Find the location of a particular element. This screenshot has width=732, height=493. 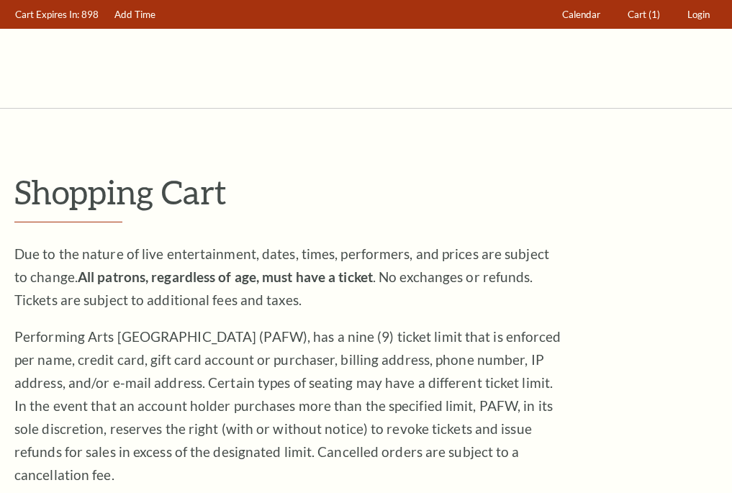

span: (1) is located at coordinates (654, 14).